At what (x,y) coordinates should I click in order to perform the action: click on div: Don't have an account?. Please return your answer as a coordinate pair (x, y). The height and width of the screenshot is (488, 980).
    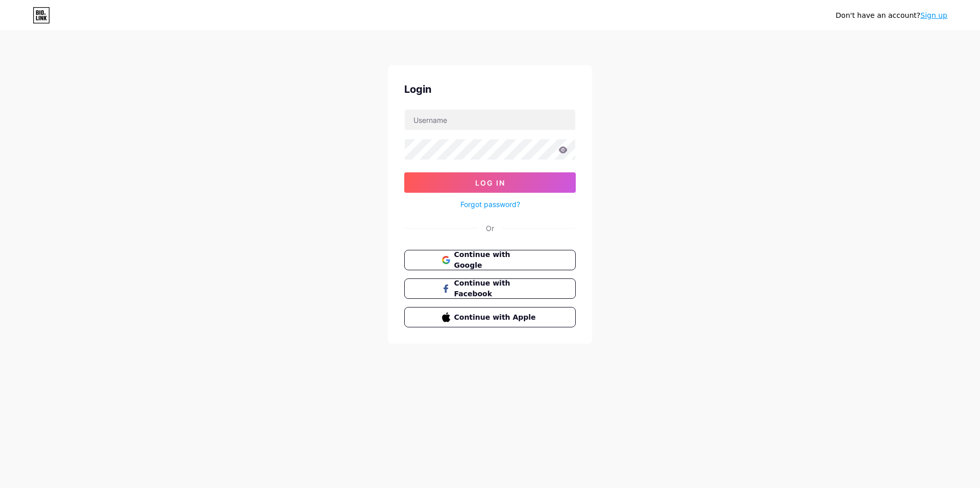
    Looking at the image, I should click on (891, 15).